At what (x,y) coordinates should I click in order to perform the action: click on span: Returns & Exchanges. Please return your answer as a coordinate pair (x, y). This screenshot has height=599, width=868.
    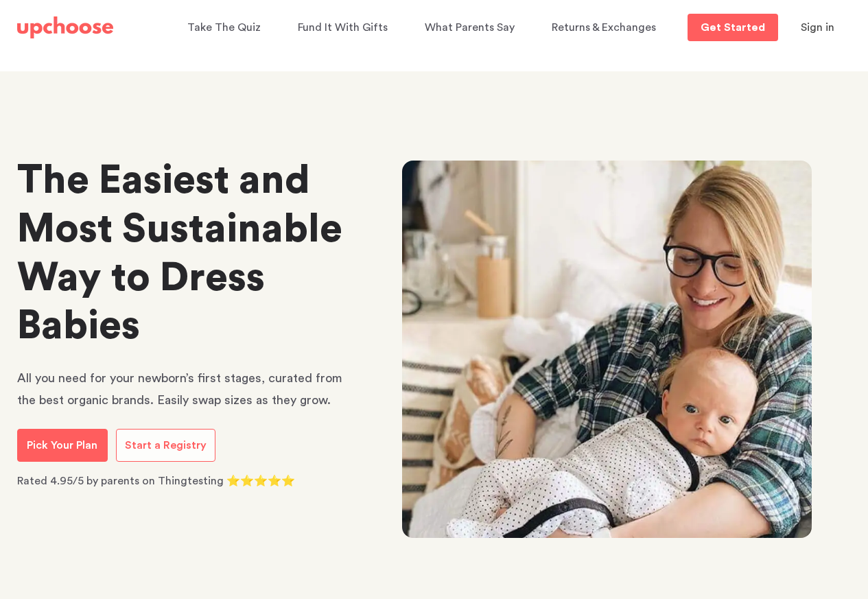
    Looking at the image, I should click on (604, 27).